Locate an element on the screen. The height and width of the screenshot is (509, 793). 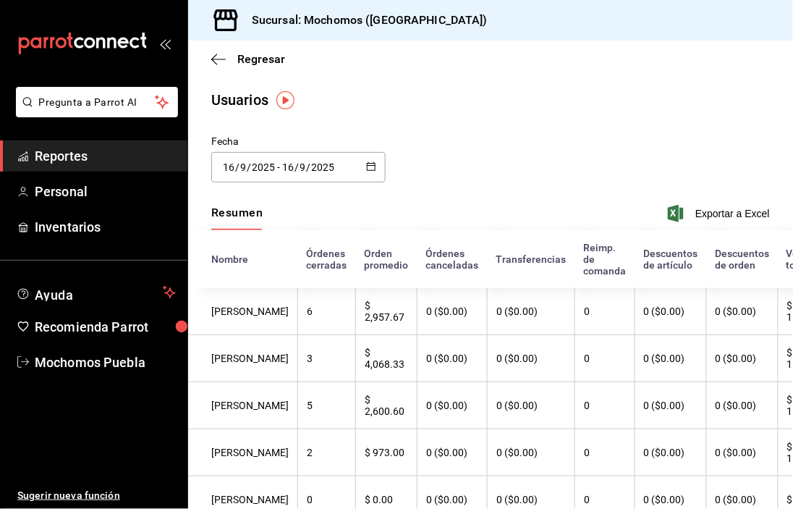
th: 3 is located at coordinates (326, 358).